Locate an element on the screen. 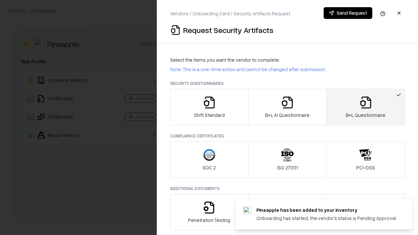 This screenshot has height=235, width=418. p: Note: This is a one-time action and cannot be changed after submission. is located at coordinates (288, 69).